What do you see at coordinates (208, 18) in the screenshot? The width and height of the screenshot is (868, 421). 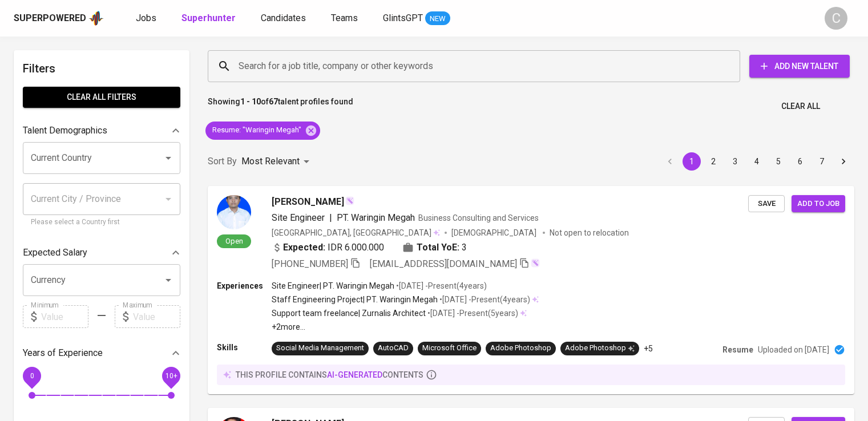 I see `b: Superhunter` at bounding box center [208, 18].